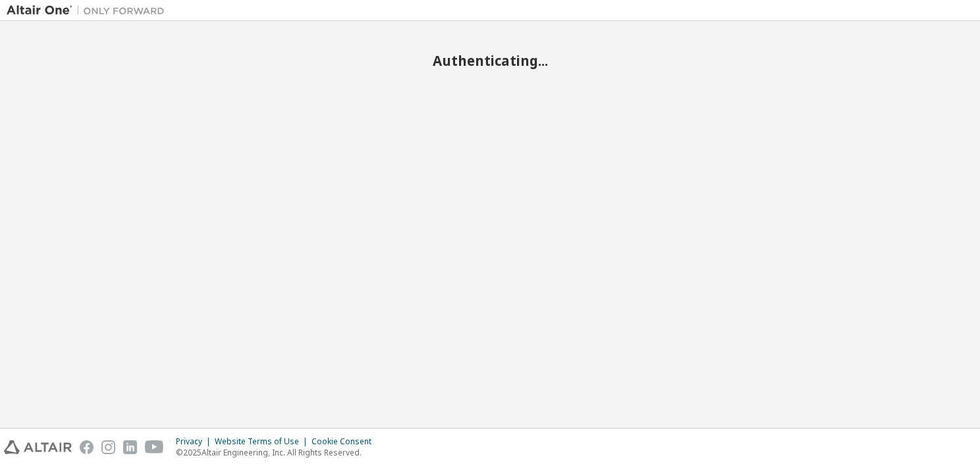  Describe the element at coordinates (490, 60) in the screenshot. I see `h2: Authenticating...` at that location.